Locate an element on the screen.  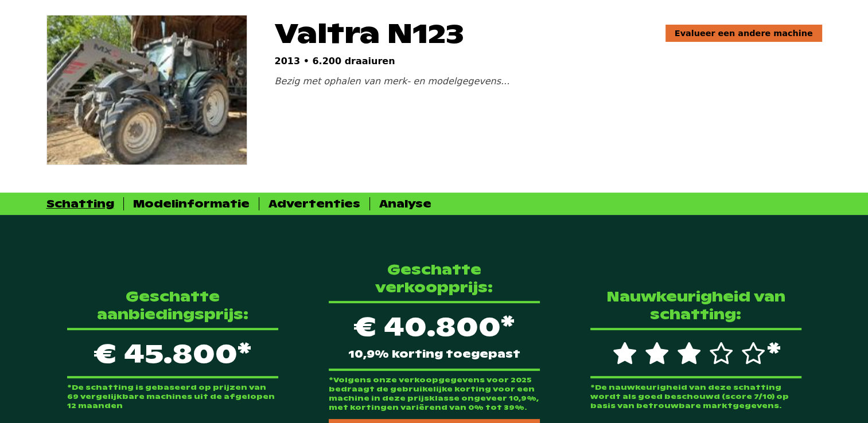
p: *Volgens onze verkoopgegevens voor 2025 bedraagt de gebruikelijke korting voor een machine in dez... is located at coordinates (434, 393).